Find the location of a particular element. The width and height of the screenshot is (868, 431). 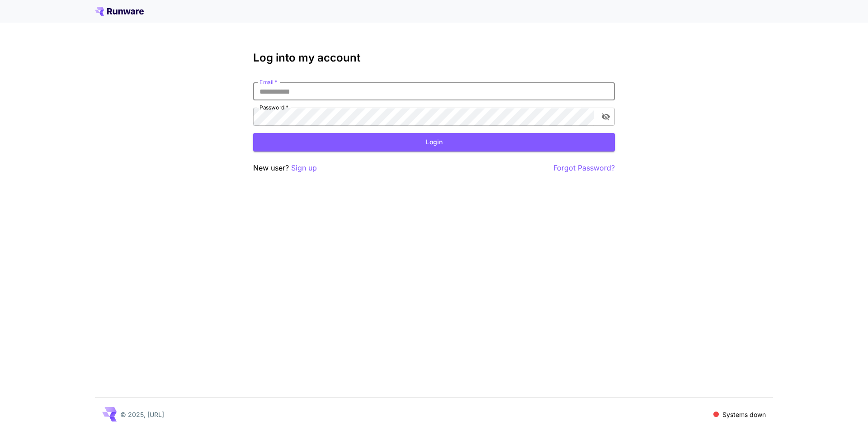

p: Forgot Password? is located at coordinates (584, 168).